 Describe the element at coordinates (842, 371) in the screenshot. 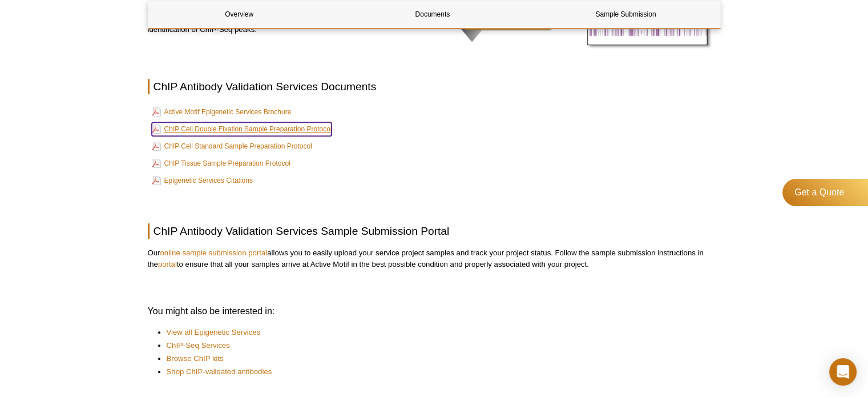

I see `div: Open Intercom Messenger` at that location.